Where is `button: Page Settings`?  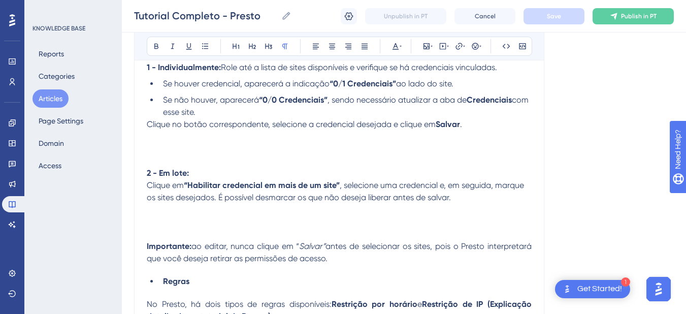 button: Page Settings is located at coordinates (61, 121).